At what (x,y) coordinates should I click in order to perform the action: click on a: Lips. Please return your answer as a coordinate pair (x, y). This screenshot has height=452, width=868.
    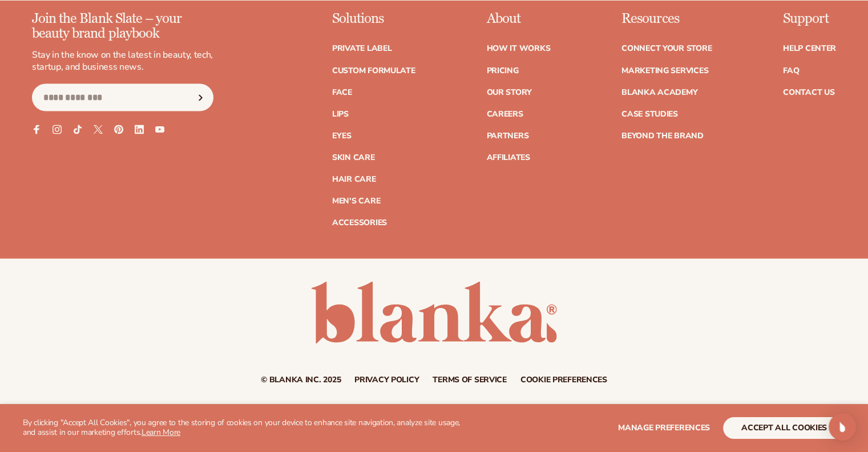
    Looking at the image, I should click on (340, 113).